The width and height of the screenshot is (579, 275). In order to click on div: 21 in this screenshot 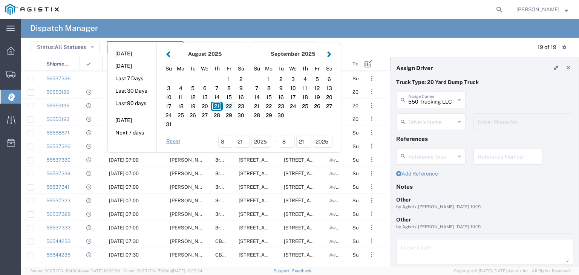, I will do `click(217, 106)`.